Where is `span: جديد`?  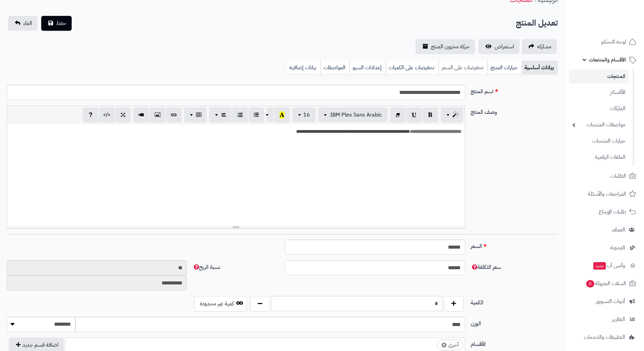 span: جديد is located at coordinates (599, 266).